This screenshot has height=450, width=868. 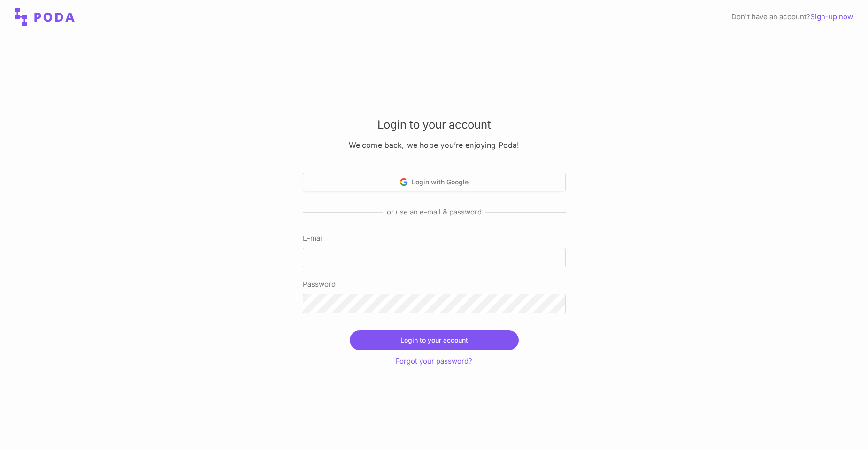 What do you see at coordinates (434, 340) in the screenshot?
I see `button: Login to your account` at bounding box center [434, 340].